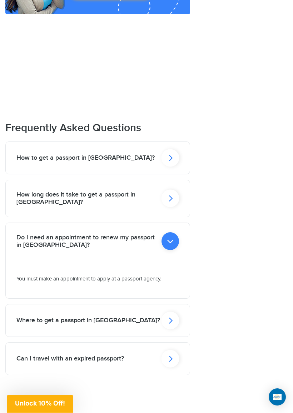 The height and width of the screenshot is (413, 293). I want to click on p: You must make an appointment to apply at a passport agency., so click(98, 280).